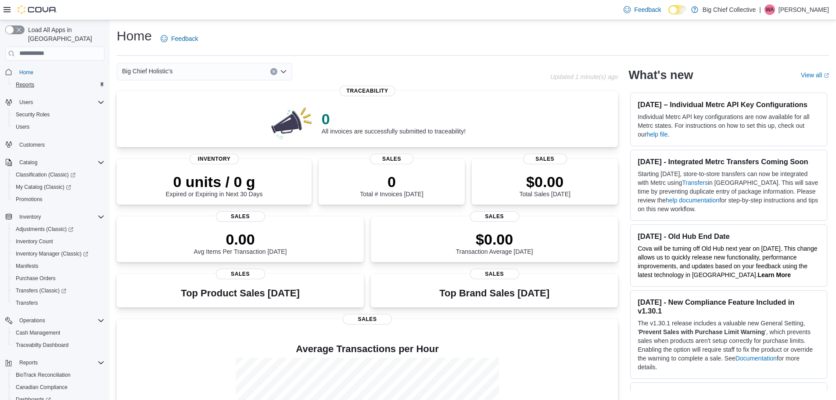  What do you see at coordinates (729, 10) in the screenshot?
I see `p: Big Chief Collective` at bounding box center [729, 10].